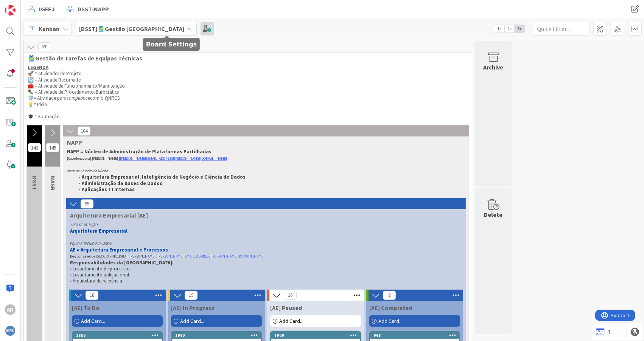  What do you see at coordinates (101, 269) in the screenshot?
I see `span: • Levantamento de processos.` at bounding box center [101, 269].